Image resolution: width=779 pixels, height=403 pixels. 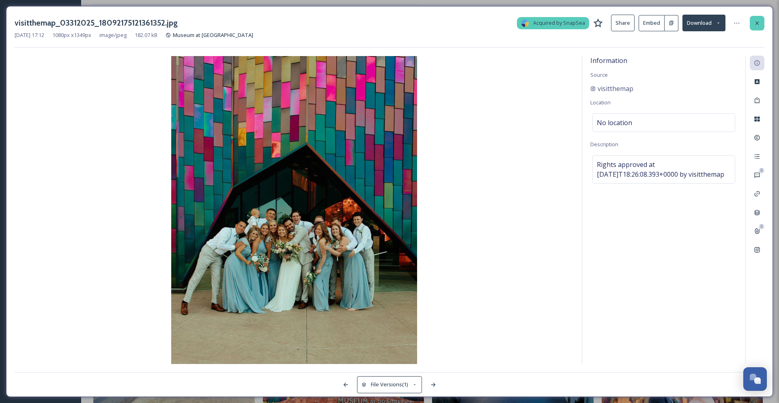 I want to click on img: snapsea-logo.png, so click(x=525, y=23).